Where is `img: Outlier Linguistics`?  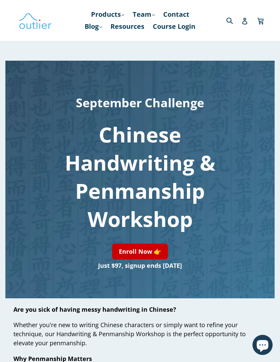 img: Outlier Linguistics is located at coordinates (35, 20).